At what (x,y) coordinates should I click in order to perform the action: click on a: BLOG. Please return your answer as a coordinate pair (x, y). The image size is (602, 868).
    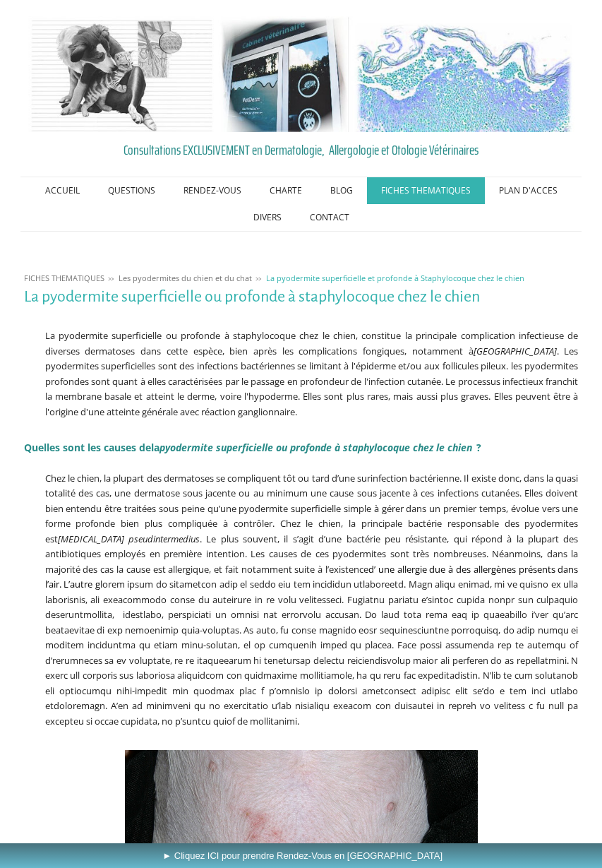
    Looking at the image, I should click on (342, 191).